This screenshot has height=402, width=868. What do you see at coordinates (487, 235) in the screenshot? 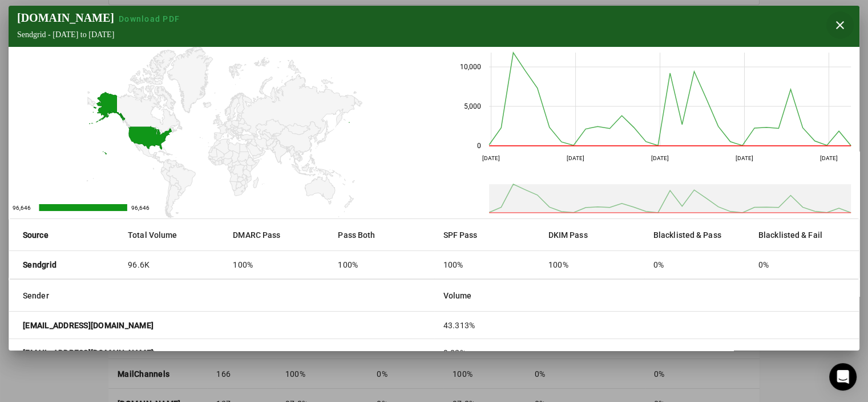
I see `mat-header-cell: SPF Pass` at bounding box center [487, 235].